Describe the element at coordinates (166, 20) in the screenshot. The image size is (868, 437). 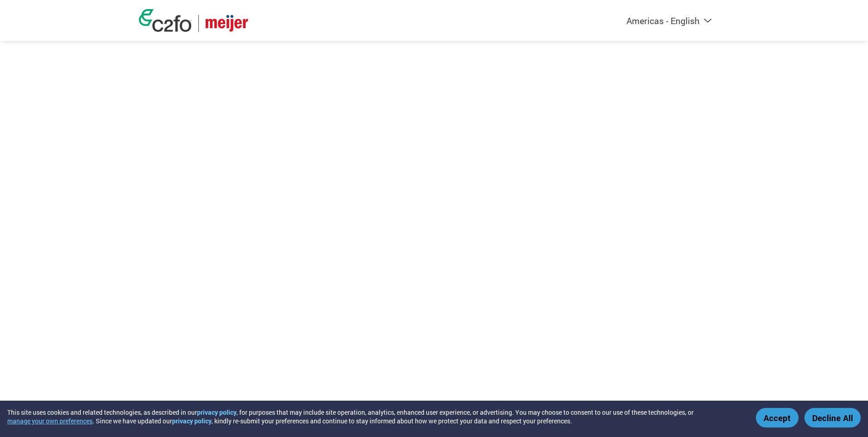
I see `img: c2fo logo` at that location.